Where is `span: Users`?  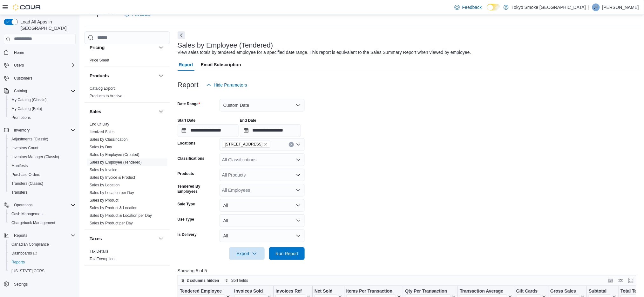
span: Users is located at coordinates (19, 66).